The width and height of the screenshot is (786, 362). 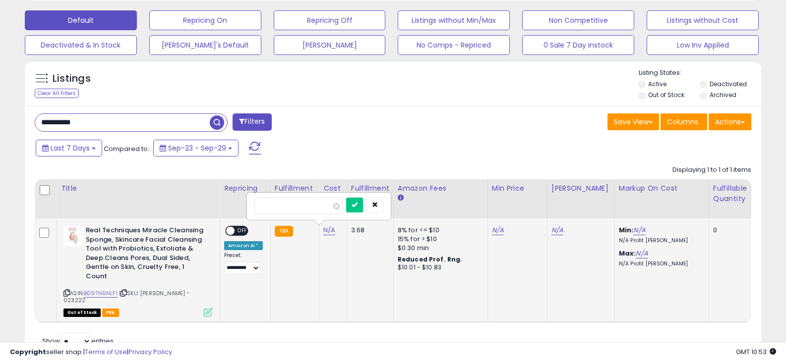 I want to click on span: Sep-23 - Sep-29, so click(x=197, y=148).